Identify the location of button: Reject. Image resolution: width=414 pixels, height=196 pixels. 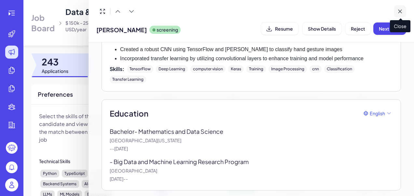
(358, 29).